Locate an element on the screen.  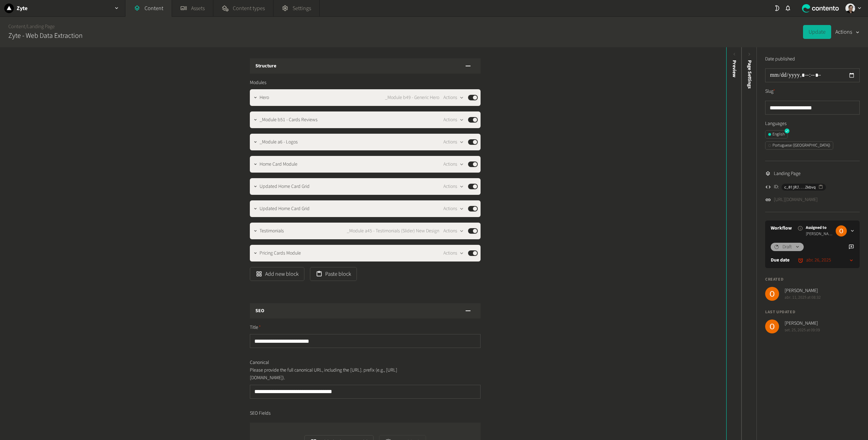
span: _Module b49 - Generic Hero is located at coordinates (412, 97).